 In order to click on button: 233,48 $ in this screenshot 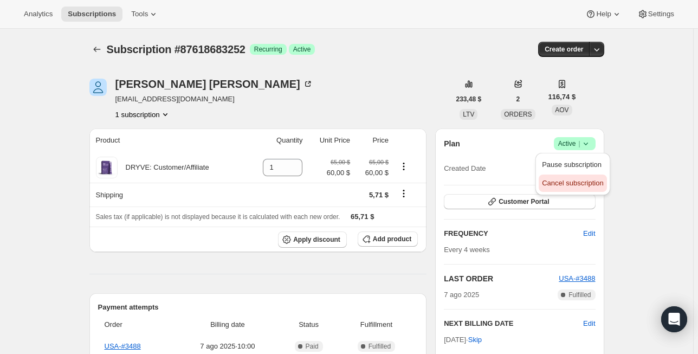, I will do `click(468, 99)`.